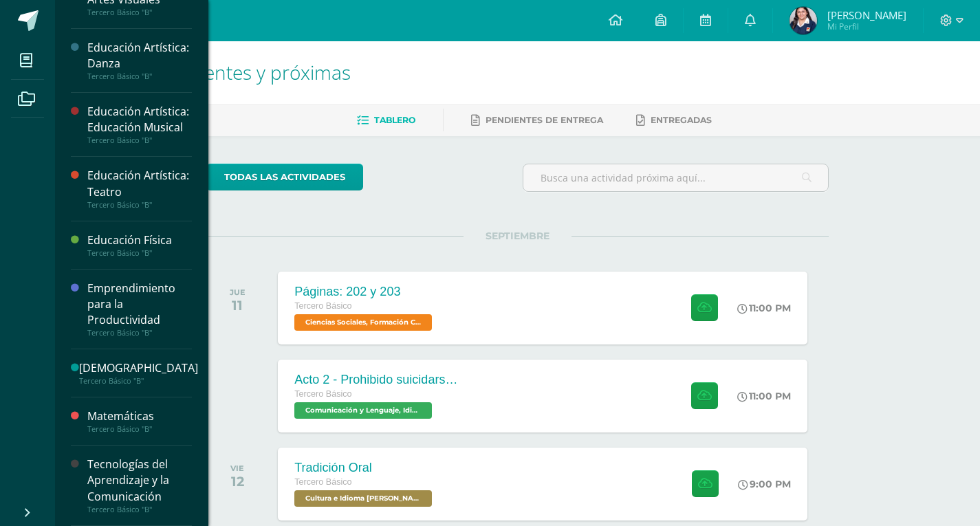  I want to click on div: Matemáticas, so click(140, 416).